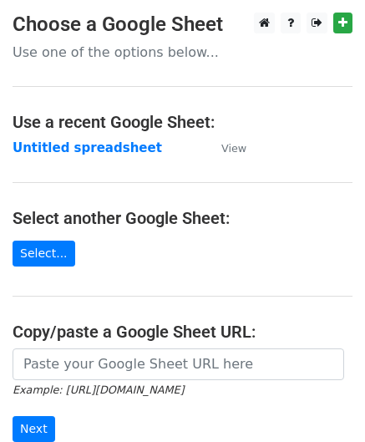 The height and width of the screenshot is (442, 365). I want to click on h4: Select another Google Sheet:, so click(182, 218).